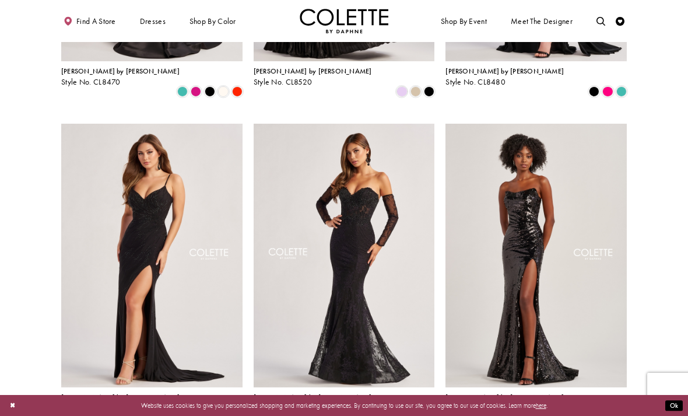 The height and width of the screenshot is (416, 688). Describe the element at coordinates (464, 21) in the screenshot. I see `span: Shop By Event` at that location.